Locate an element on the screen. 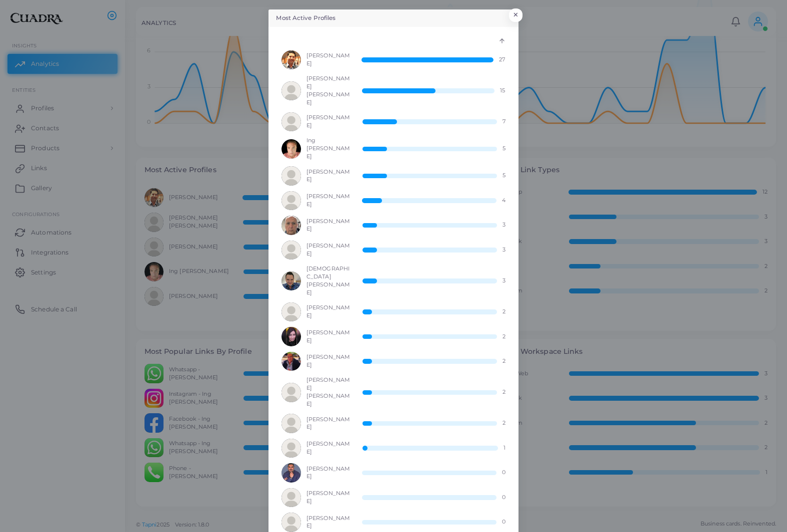  button: Close is located at coordinates (516, 15).